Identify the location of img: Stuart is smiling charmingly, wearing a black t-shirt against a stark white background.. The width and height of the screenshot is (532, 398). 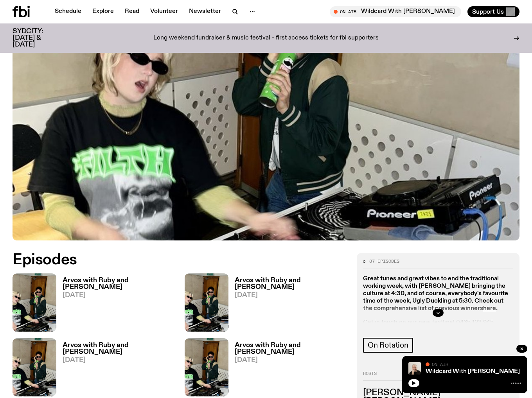
(415, 369).